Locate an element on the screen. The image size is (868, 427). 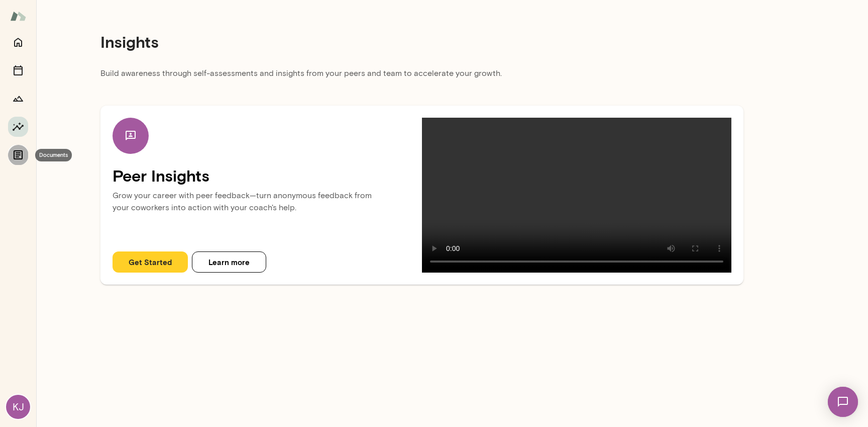
button: Insights is located at coordinates (18, 127).